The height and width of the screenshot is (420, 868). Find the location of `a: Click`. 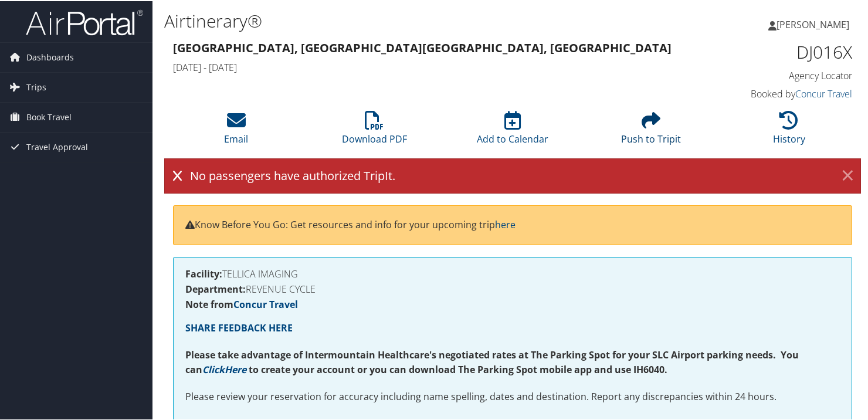

a: Click is located at coordinates (213, 368).